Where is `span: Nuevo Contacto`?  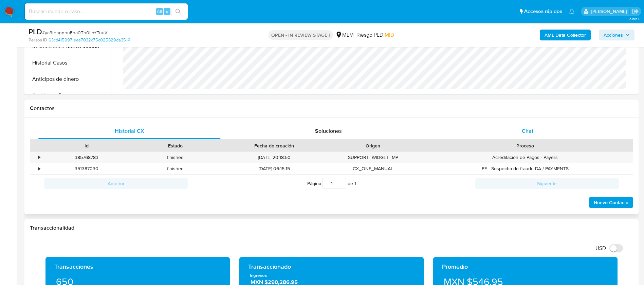 span: Nuevo Contacto is located at coordinates (611, 202).